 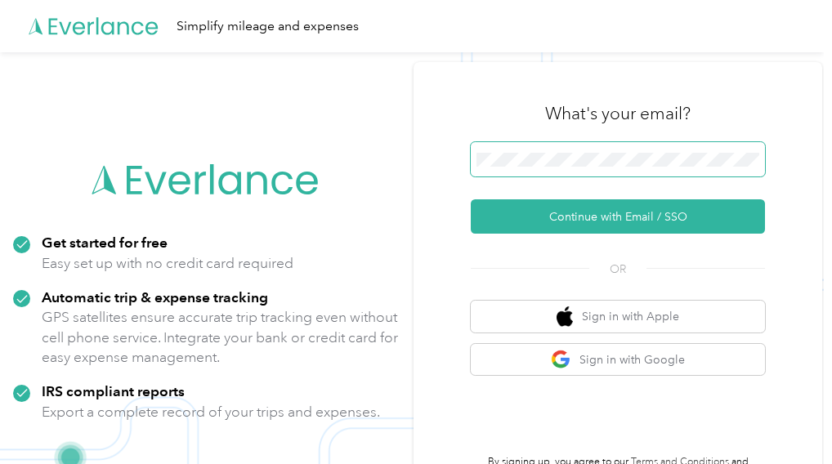 What do you see at coordinates (618, 316) in the screenshot?
I see `button: apple logoSign in with Apple` at bounding box center [618, 316].